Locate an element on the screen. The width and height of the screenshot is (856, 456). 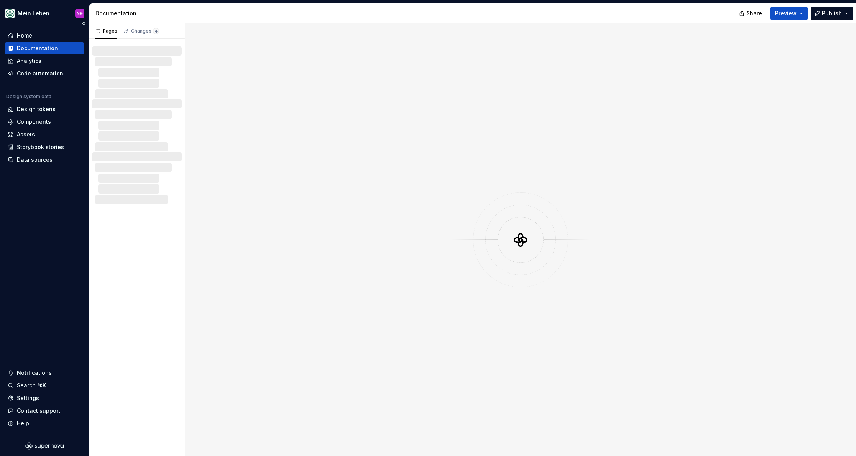
button: Help is located at coordinates (44, 424).